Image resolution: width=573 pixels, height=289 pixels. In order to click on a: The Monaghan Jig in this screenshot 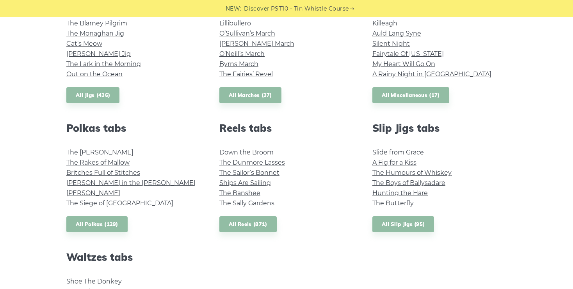, I will do `click(95, 33)`.